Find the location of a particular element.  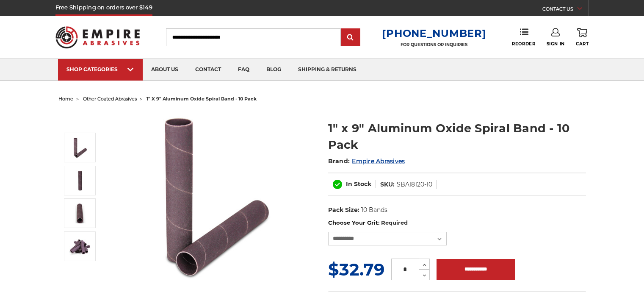

span: other coated abrasives is located at coordinates (110, 99).